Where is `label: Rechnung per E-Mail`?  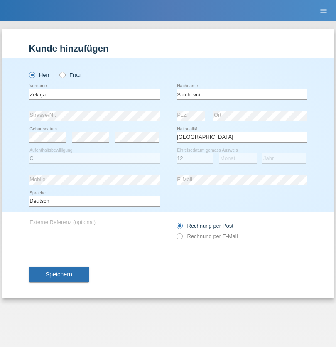
label: Rechnung per E-Mail is located at coordinates (207, 236).